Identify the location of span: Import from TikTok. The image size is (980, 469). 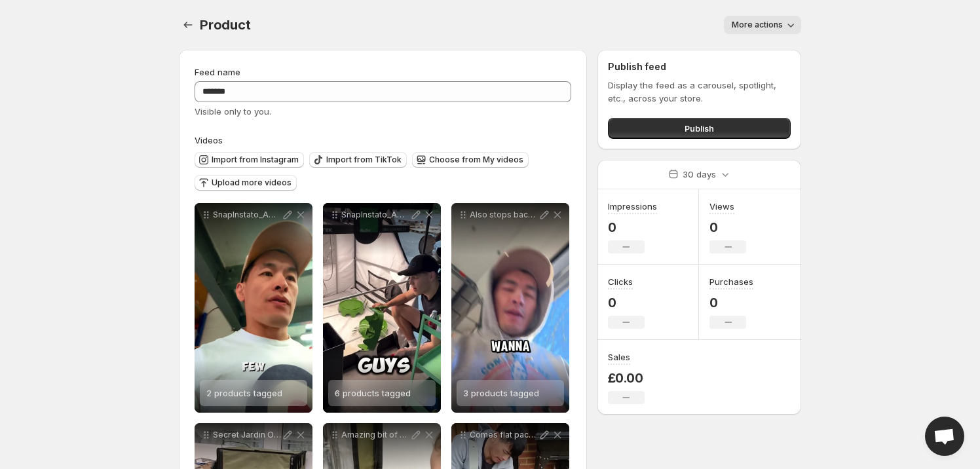
(364, 160).